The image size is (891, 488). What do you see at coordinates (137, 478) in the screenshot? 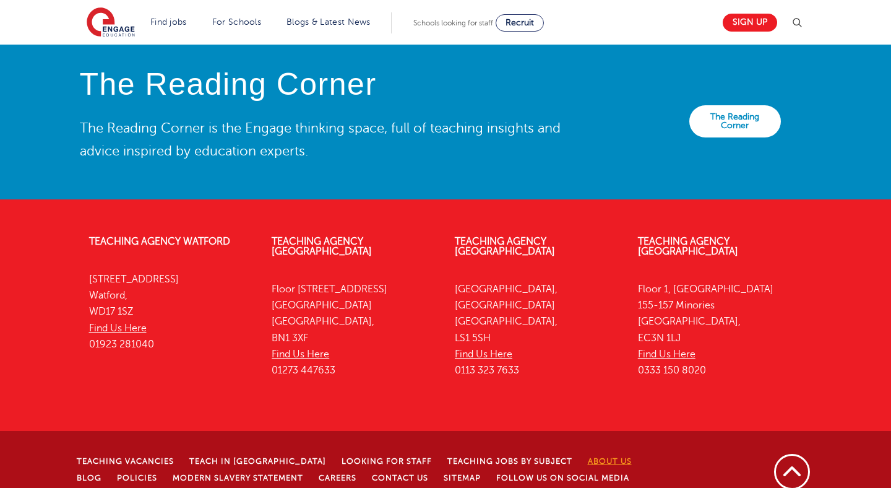
I see `a: Policies` at bounding box center [137, 478].